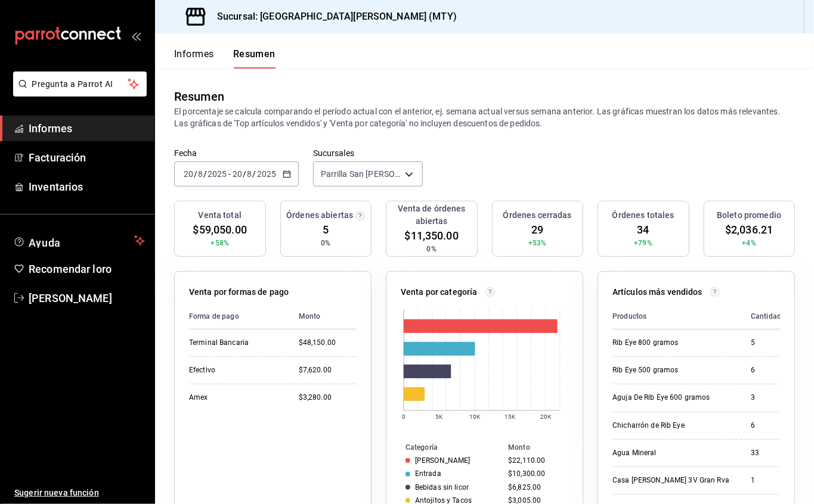 The width and height of the screenshot is (814, 504). Describe the element at coordinates (136, 35) in the screenshot. I see `button: abrir_cajón_menú` at that location.